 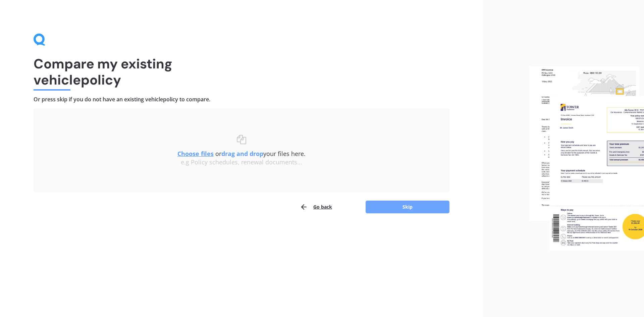 I want to click on b: drag and drop, so click(x=242, y=154).